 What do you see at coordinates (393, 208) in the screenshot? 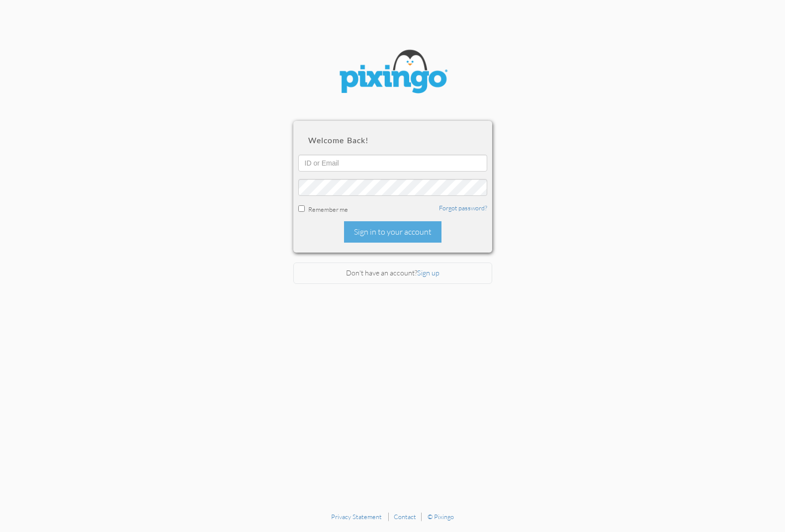
I see `div: Remember me` at bounding box center [393, 208].